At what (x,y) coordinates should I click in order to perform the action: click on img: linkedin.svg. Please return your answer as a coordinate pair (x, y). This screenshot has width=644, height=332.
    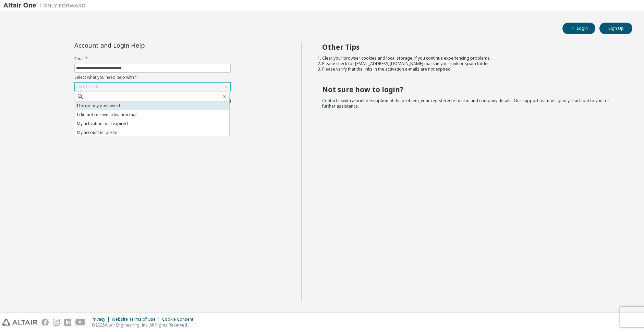
    Looking at the image, I should click on (67, 322).